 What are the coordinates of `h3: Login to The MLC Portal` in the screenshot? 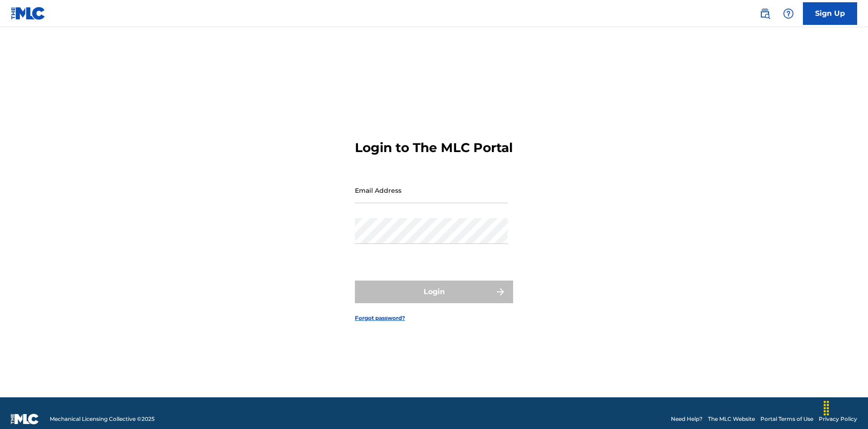 It's located at (434, 147).